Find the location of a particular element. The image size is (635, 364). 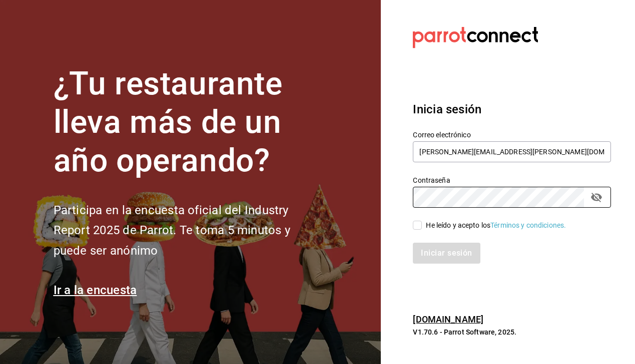

div: He leído y acepto los is located at coordinates (496, 225).